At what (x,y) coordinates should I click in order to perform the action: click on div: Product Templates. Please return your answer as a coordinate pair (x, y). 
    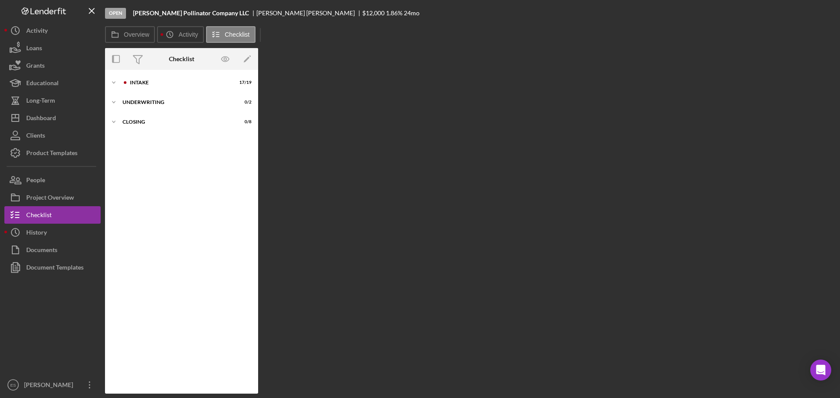
    Looking at the image, I should click on (52, 154).